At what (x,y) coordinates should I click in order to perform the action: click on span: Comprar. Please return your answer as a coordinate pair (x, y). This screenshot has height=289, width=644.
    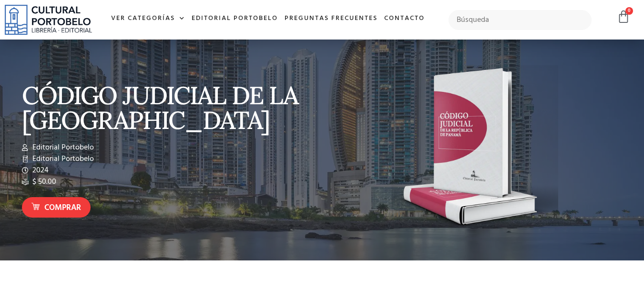
    Looking at the image, I should click on (63, 208).